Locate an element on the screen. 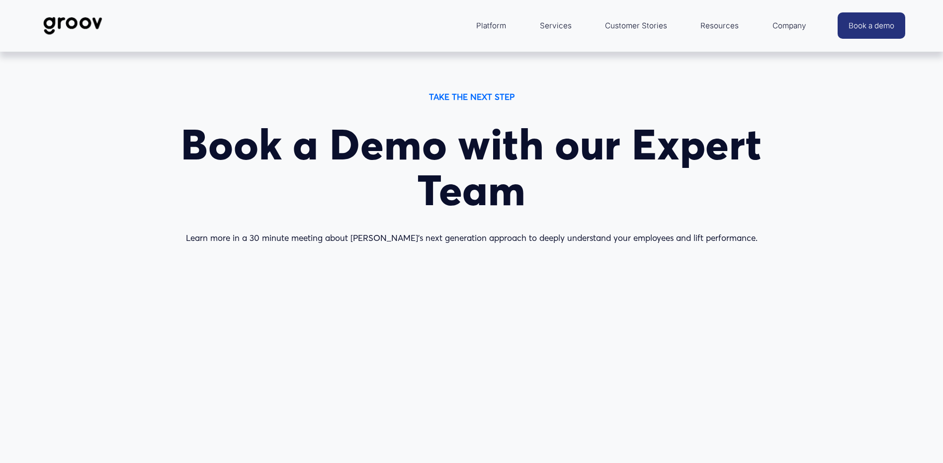 The width and height of the screenshot is (943, 463). a: Book a demo is located at coordinates (872, 25).